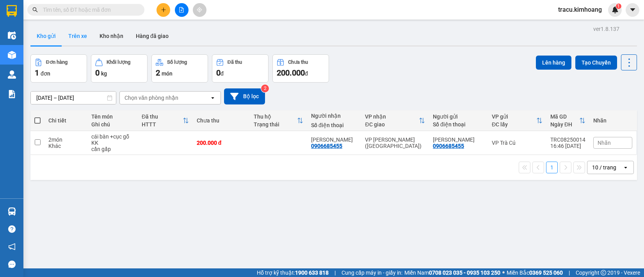 The width and height of the screenshot is (644, 277). What do you see at coordinates (546, 272) in the screenshot?
I see `strong: 0369 525 060` at bounding box center [546, 272].